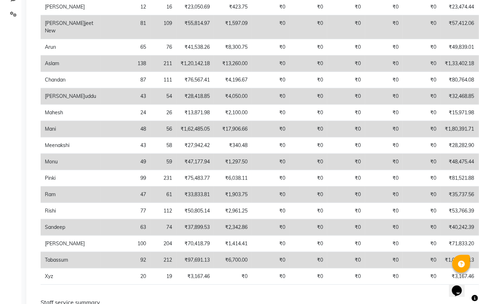 The width and height of the screenshot is (479, 304). I want to click on td: Arun, so click(70, 47).